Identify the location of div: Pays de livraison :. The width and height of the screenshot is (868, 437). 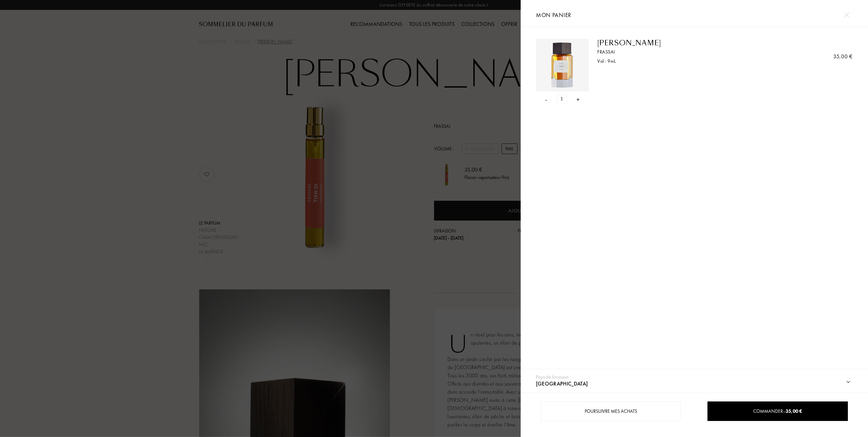
(553, 377).